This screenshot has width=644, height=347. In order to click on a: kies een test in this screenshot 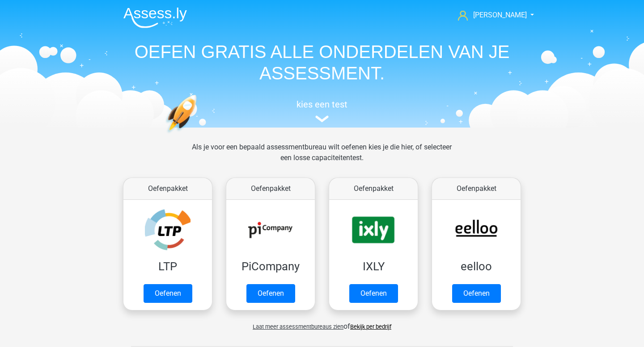, I will do `click(322, 111)`.